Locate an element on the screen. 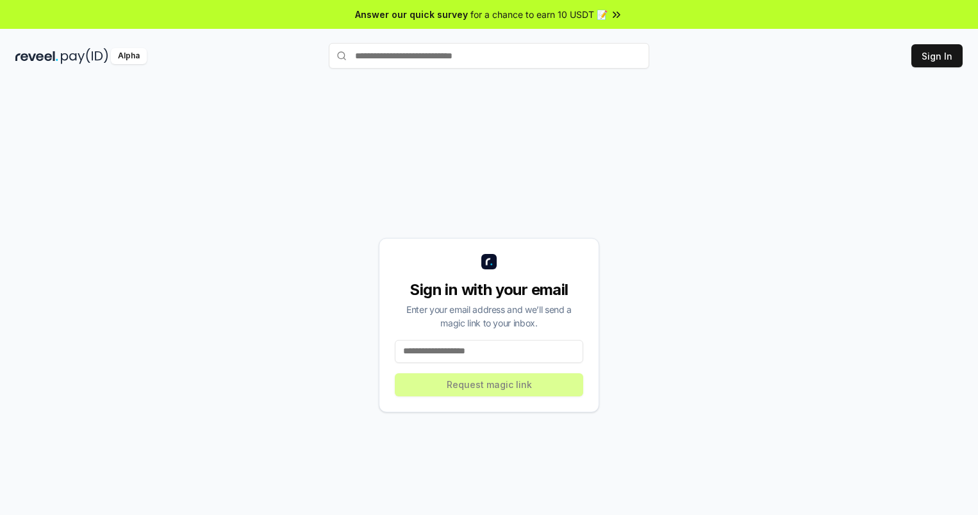 This screenshot has height=515, width=978. span: for a chance to earn 10 USDT 📝 is located at coordinates (539, 14).